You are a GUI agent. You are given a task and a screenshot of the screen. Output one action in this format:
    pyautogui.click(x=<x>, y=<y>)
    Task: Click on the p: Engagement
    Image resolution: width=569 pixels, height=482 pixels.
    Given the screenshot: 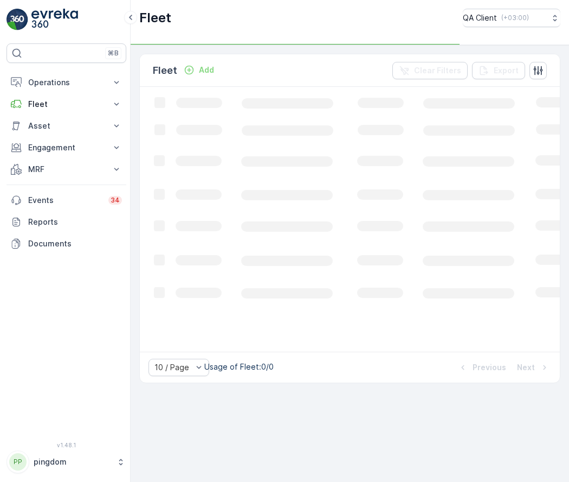 What is the action you would take?
    pyautogui.click(x=66, y=148)
    